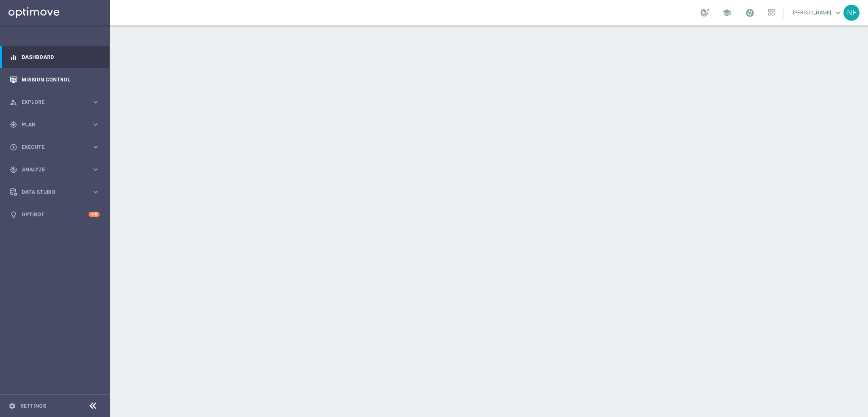 The height and width of the screenshot is (417, 868). What do you see at coordinates (94, 214) in the screenshot?
I see `div: +10` at bounding box center [94, 214].